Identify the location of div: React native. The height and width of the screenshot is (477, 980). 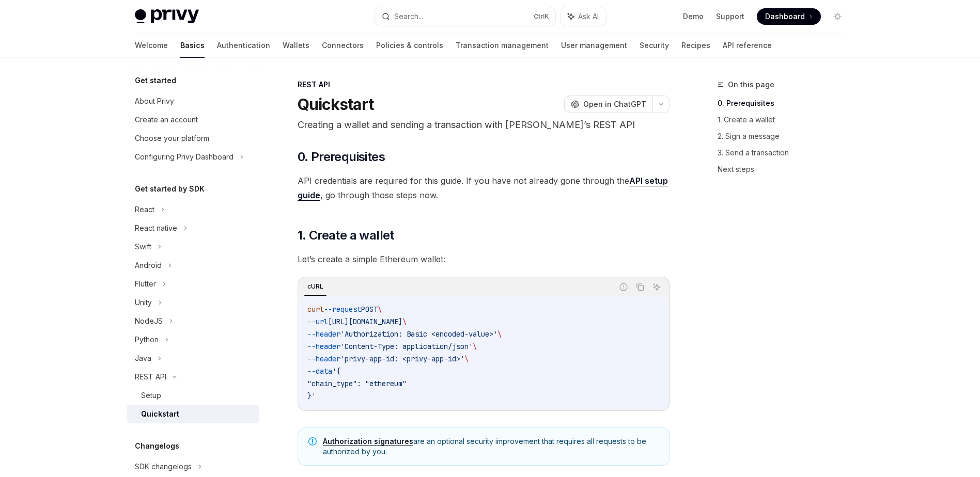
(156, 228).